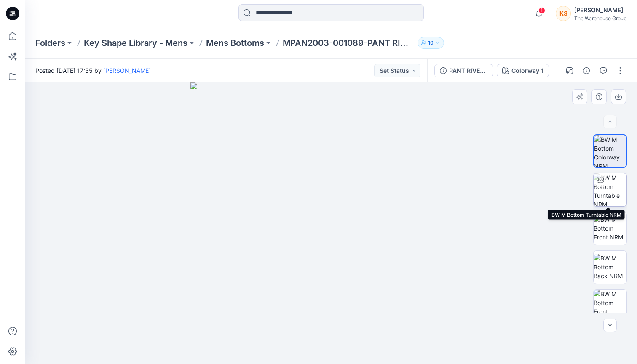  Describe the element at coordinates (431, 43) in the screenshot. I see `button: 10` at that location.